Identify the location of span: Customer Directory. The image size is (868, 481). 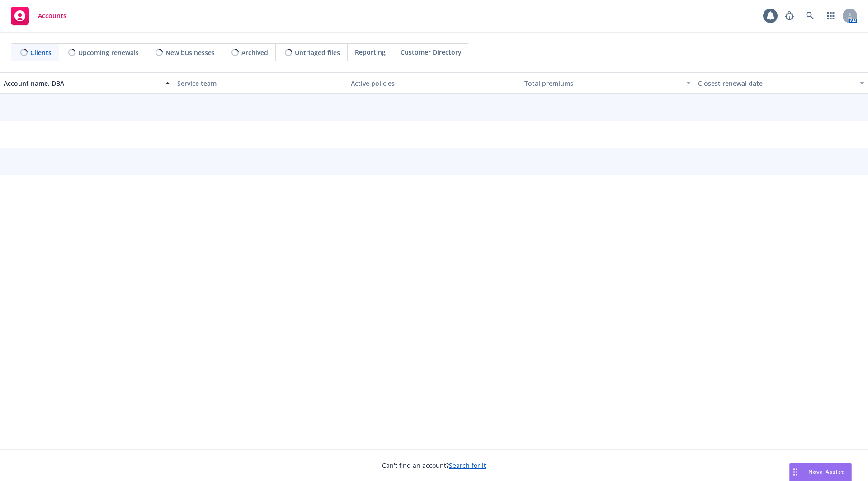
(431, 52).